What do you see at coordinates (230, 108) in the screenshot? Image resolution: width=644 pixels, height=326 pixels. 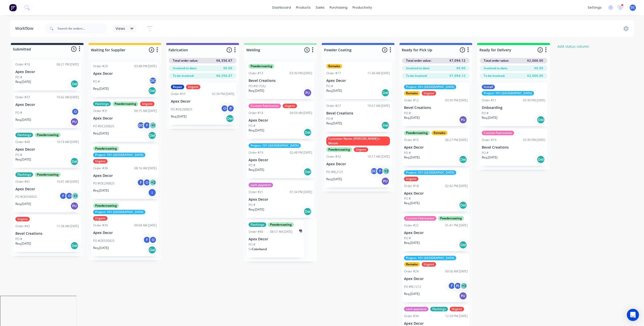 I see `div: P` at bounding box center [230, 108].